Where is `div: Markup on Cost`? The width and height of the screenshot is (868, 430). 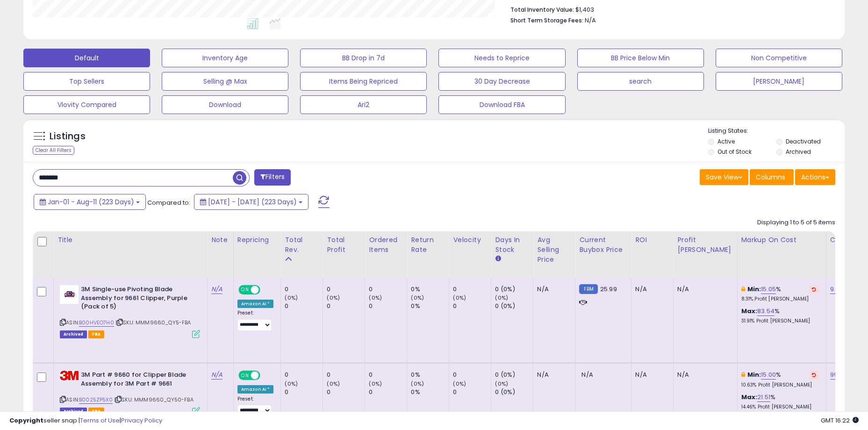 div: Markup on Cost is located at coordinates (781, 240).